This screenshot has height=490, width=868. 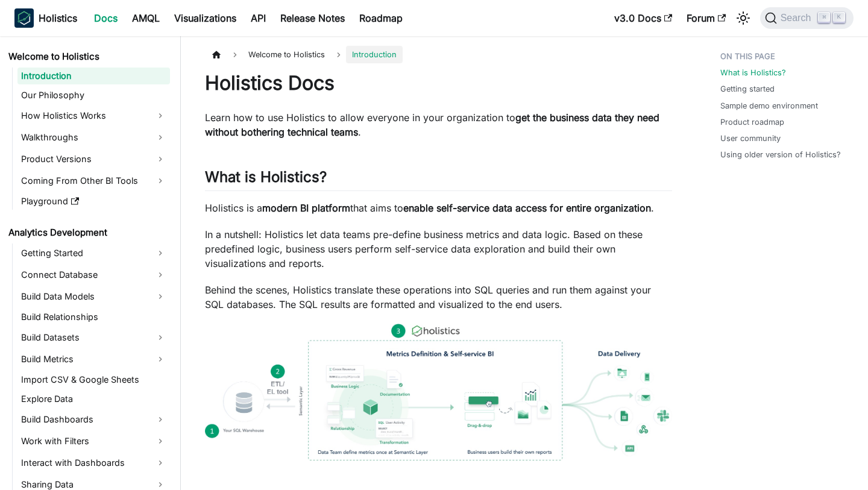 I want to click on a: Connect Database, so click(x=93, y=274).